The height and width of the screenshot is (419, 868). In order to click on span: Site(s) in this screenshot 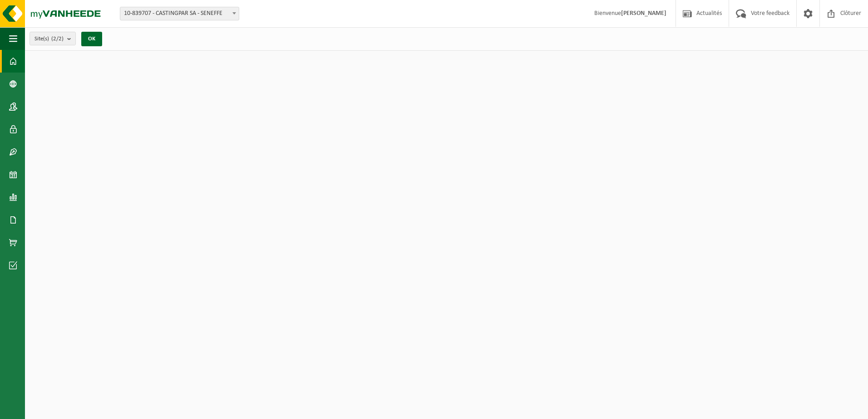, I will do `click(49, 39)`.